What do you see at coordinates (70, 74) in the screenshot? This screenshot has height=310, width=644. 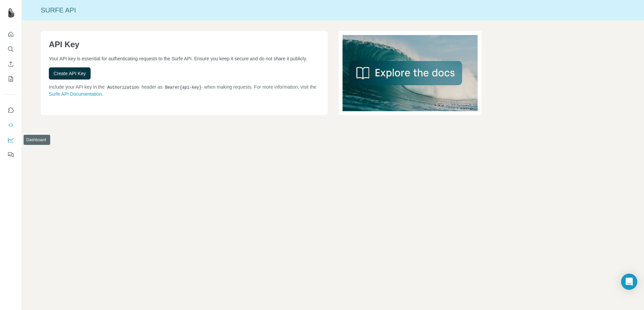 I see `span: Create API Key` at bounding box center [70, 74].